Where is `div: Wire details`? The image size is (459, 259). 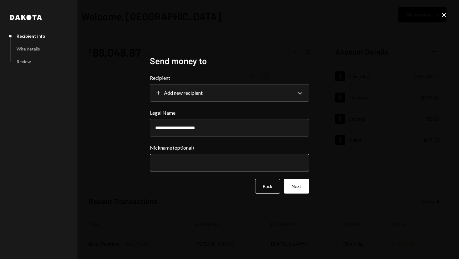
div: Wire details is located at coordinates (28, 49).